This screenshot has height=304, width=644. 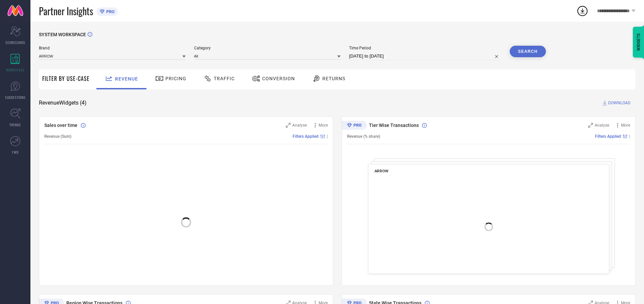 What do you see at coordinates (15, 124) in the screenshot?
I see `span: TRENDS` at bounding box center [15, 124].